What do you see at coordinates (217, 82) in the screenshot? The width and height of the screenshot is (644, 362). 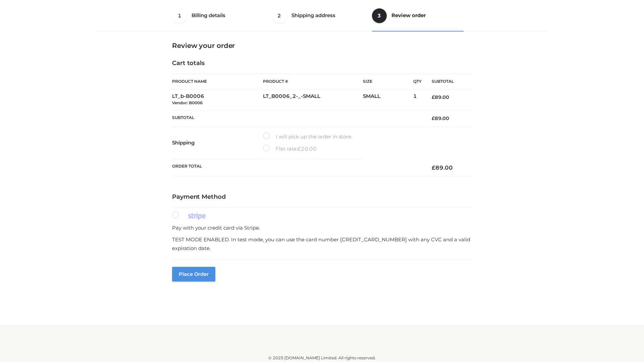 I see `th: Product Name` at bounding box center [217, 82].